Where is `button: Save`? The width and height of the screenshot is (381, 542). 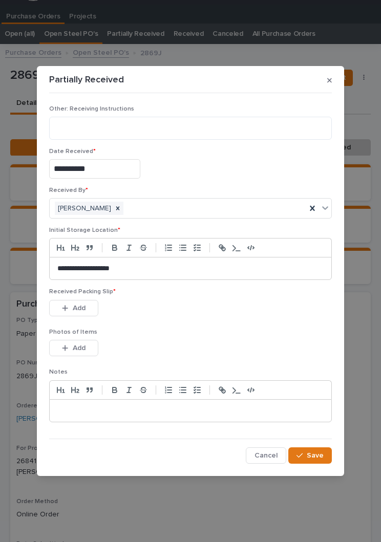
button: Save is located at coordinates (309, 455).